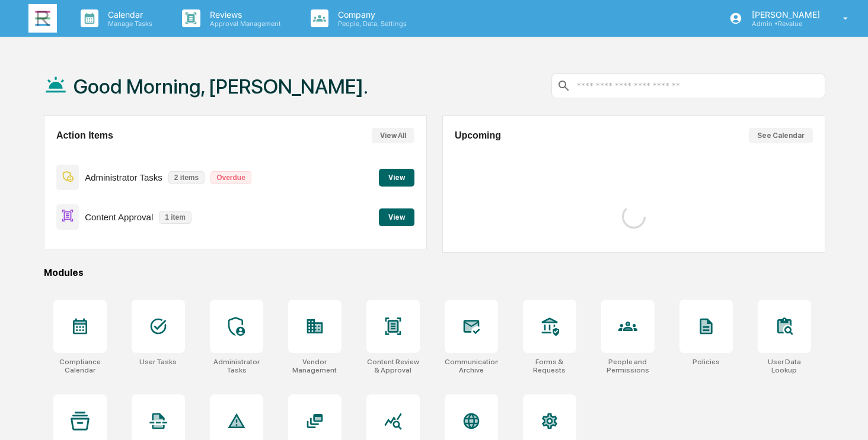 Image resolution: width=868 pixels, height=440 pixels. What do you see at coordinates (781, 136) in the screenshot?
I see `a: See Calendar` at bounding box center [781, 136].